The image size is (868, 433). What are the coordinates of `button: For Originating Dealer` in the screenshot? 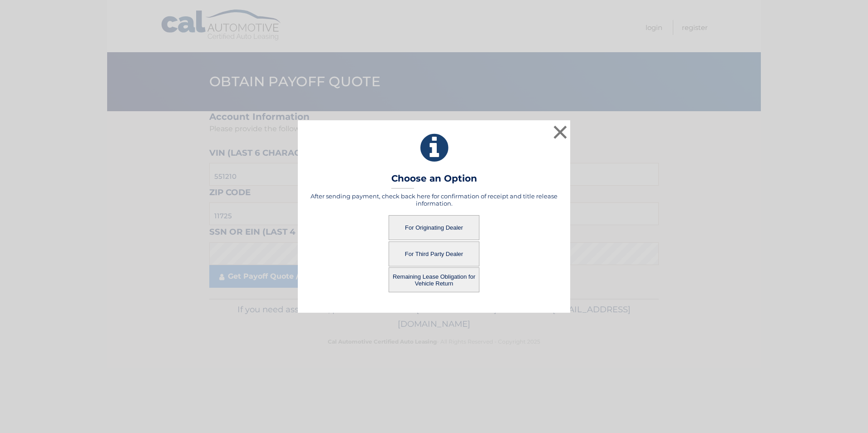 It's located at (434, 227).